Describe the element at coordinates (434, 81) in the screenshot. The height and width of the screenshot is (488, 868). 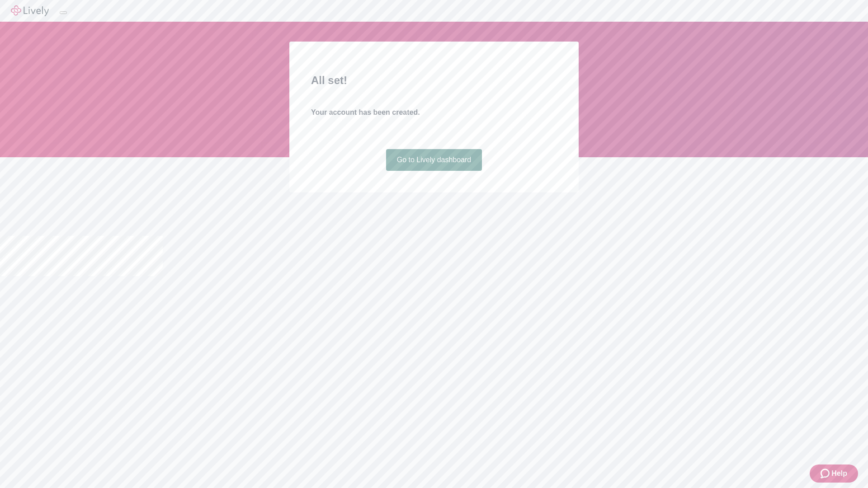
I see `h2: All set!` at that location.